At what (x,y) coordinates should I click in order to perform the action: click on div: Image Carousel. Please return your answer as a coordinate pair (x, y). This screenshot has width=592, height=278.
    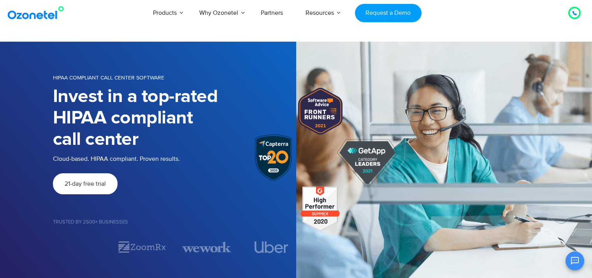
    Looking at the image, I should click on (174, 247).